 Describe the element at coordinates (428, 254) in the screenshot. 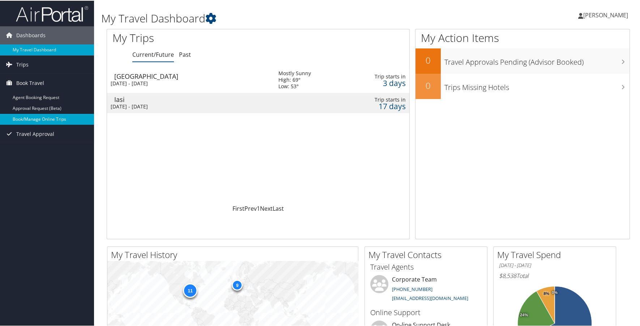

I see `h2: My Travel Contacts` at that location.